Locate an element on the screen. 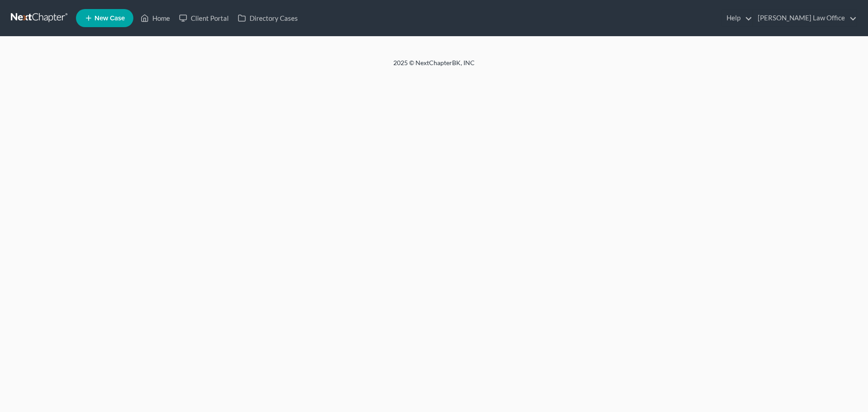 The height and width of the screenshot is (412, 868). a: Client Portal is located at coordinates (204, 18).